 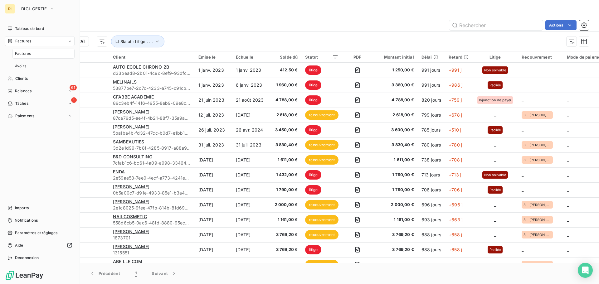 I want to click on button: 1, so click(x=136, y=274).